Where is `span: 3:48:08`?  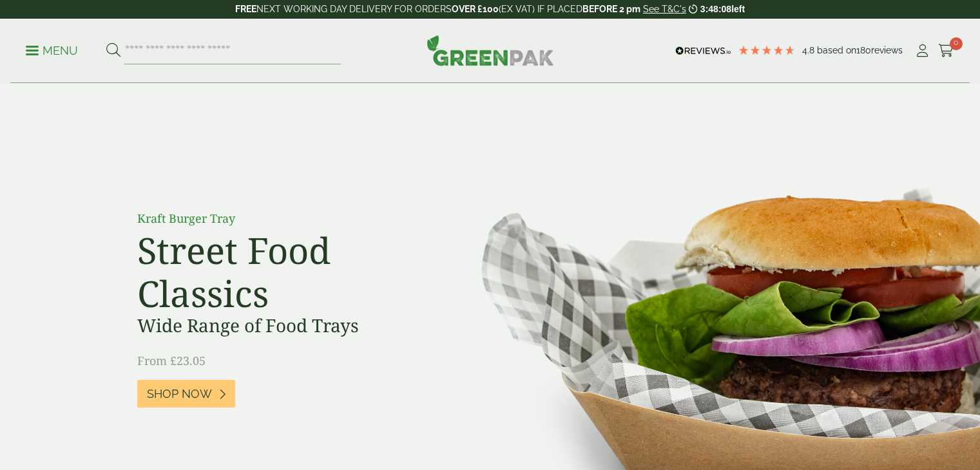 span: 3:48:08 is located at coordinates (716, 9).